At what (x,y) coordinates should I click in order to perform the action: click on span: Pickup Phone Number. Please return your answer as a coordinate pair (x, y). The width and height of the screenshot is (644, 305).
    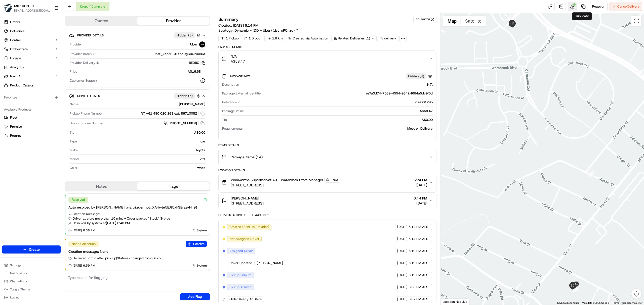
    Looking at the image, I should click on (86, 114).